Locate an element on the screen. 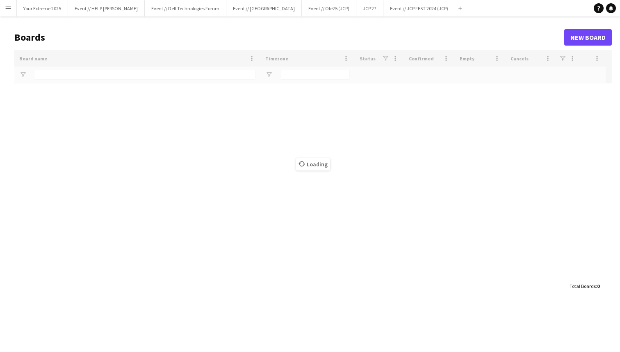 The width and height of the screenshot is (620, 352). span: 0 is located at coordinates (598, 285).